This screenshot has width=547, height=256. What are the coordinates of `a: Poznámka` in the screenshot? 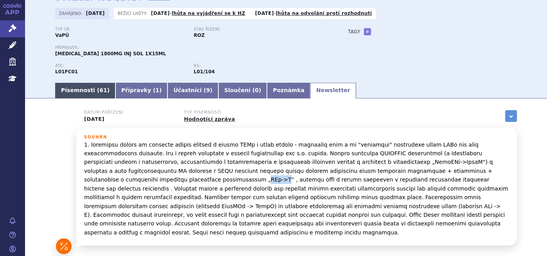 It's located at (288, 90).